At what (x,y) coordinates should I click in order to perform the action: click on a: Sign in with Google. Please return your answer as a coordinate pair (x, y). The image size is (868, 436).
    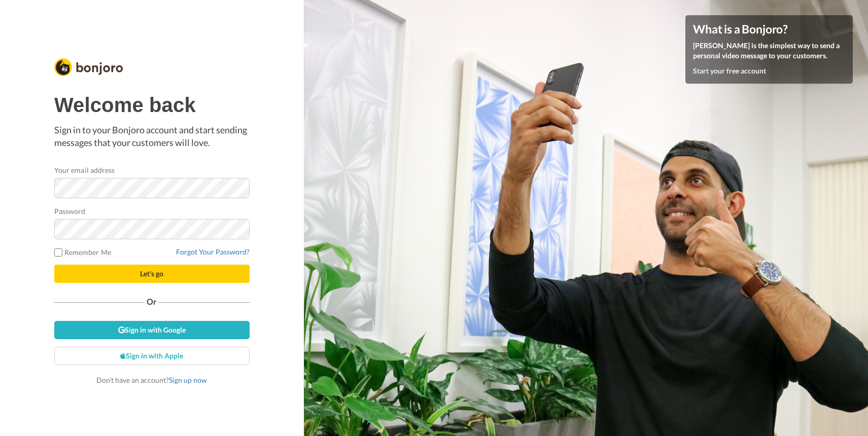
    Looking at the image, I should click on (152, 330).